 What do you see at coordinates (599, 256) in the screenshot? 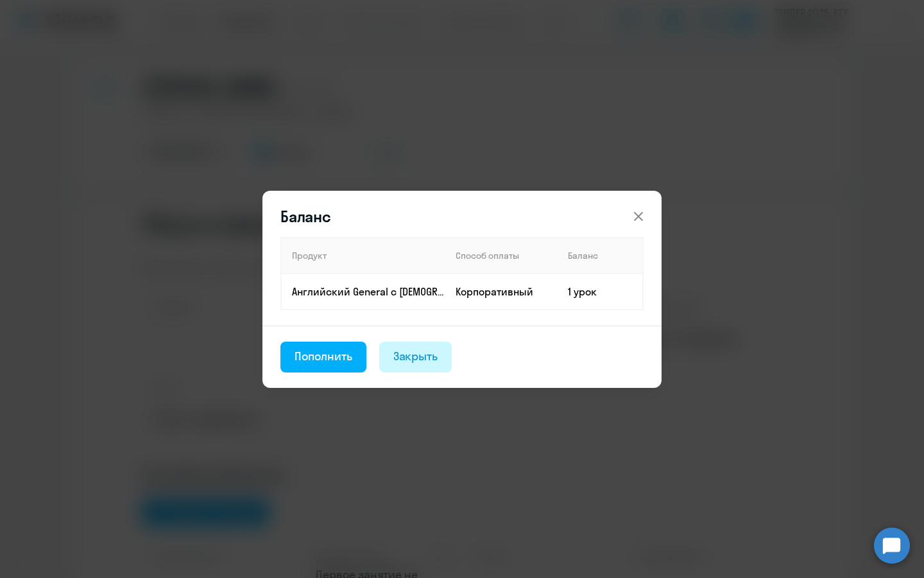
I see `th: Баланс` at bounding box center [599, 256].